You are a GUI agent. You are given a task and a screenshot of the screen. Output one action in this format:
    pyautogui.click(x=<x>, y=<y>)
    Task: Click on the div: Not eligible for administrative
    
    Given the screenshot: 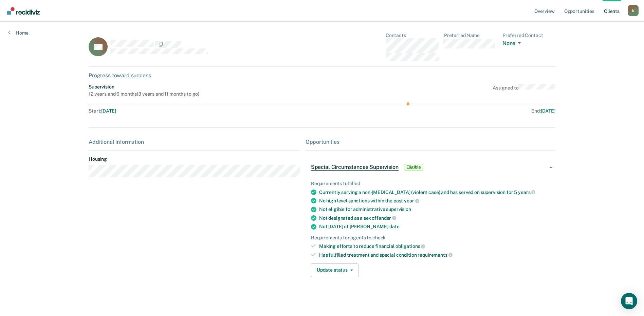 What is the action you would take?
    pyautogui.click(x=435, y=209)
    